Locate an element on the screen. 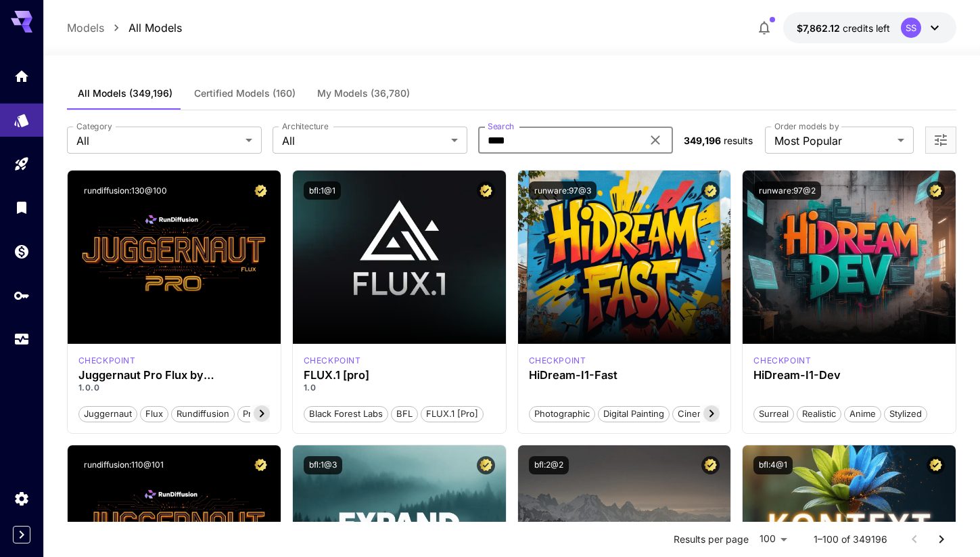 This screenshot has width=980, height=557. p: Results per page is located at coordinates (711, 539).